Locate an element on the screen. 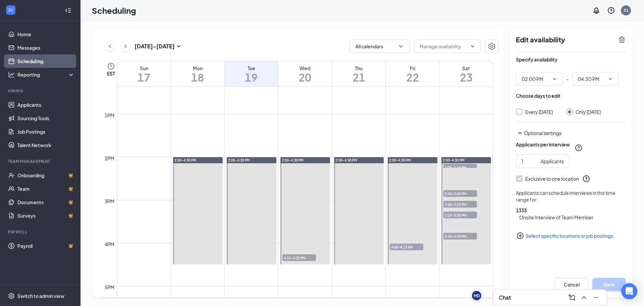 Image resolution: width=644 pixels, height=306 pixels. svg: WorkstreamLogo is located at coordinates (10, 10).